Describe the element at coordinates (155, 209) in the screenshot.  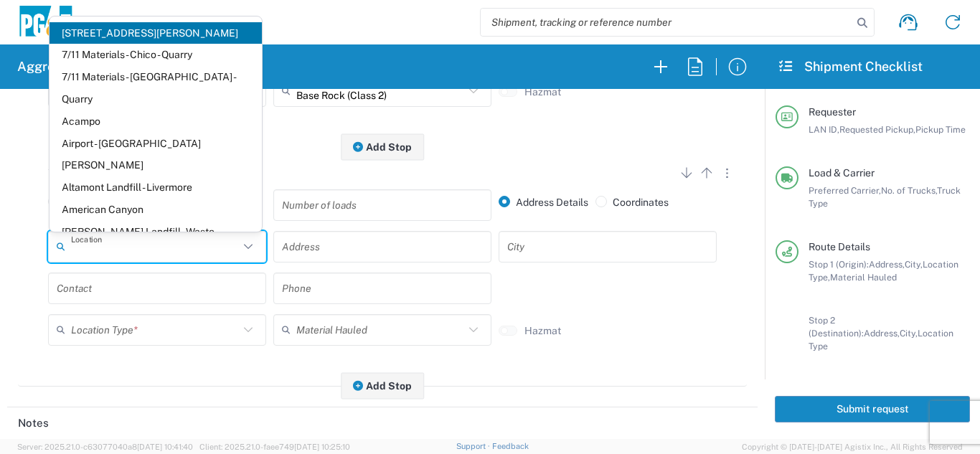
I see `span: American Canyon` at that location.